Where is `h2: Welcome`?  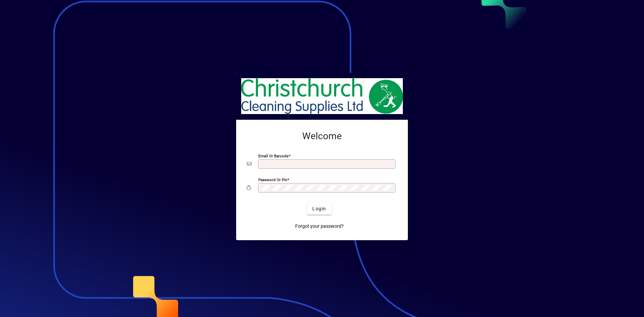 h2: Welcome is located at coordinates (322, 136).